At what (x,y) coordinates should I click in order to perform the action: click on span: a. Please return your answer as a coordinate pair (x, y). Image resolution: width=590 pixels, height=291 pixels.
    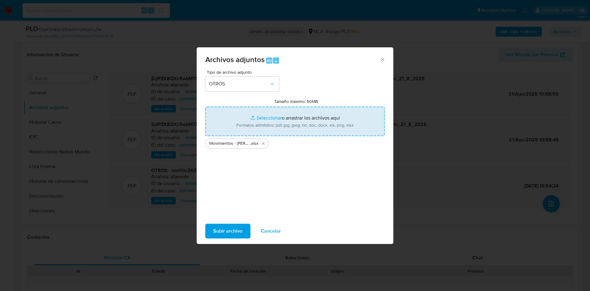
    Looking at the image, I should click on (276, 61).